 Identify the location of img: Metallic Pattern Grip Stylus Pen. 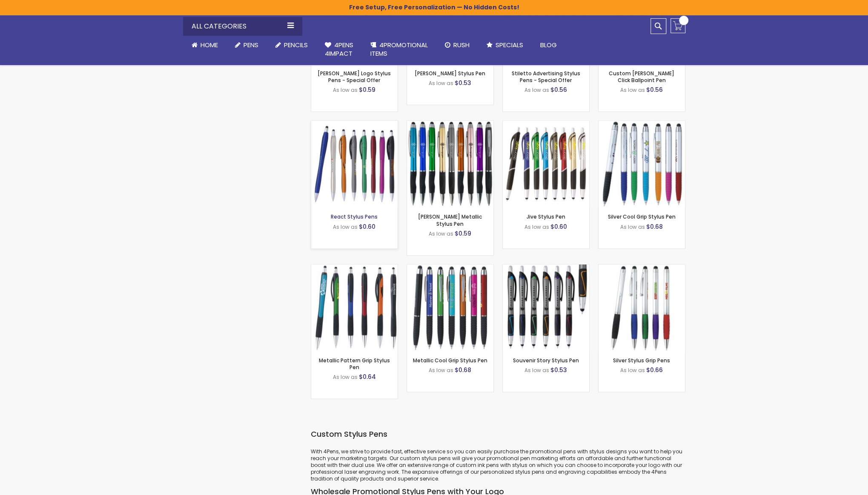
(354, 308).